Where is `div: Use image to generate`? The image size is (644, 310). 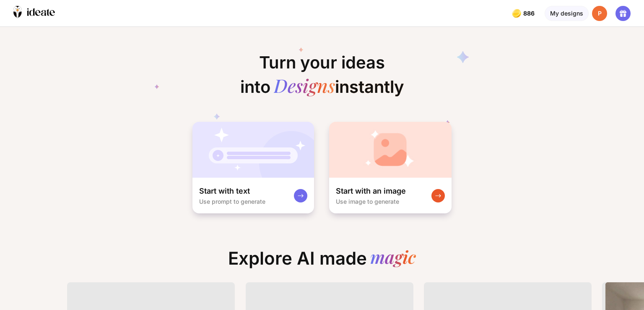
div: Use image to generate is located at coordinates (367, 201).